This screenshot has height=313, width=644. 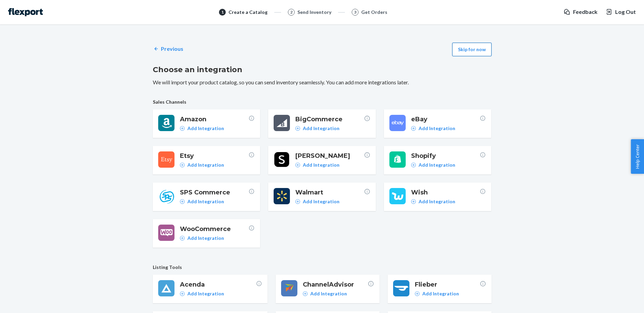 What do you see at coordinates (26, 12) in the screenshot?
I see `img: Flexport logo` at bounding box center [26, 12].